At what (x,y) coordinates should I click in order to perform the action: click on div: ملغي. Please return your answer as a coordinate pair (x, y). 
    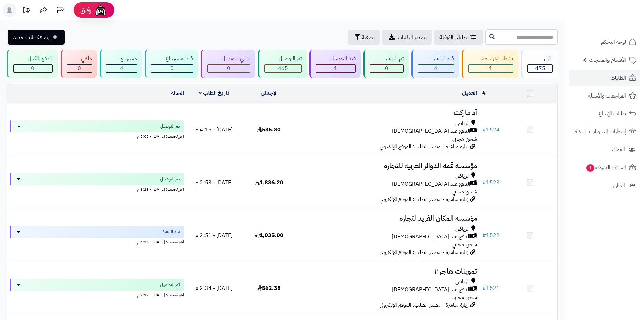
    Looking at the image, I should click on (79, 58).